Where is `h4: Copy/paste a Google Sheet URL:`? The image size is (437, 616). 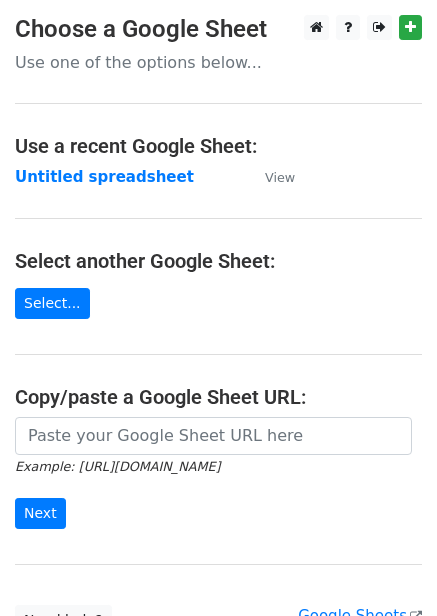
h4: Copy/paste a Google Sheet URL: is located at coordinates (218, 397).